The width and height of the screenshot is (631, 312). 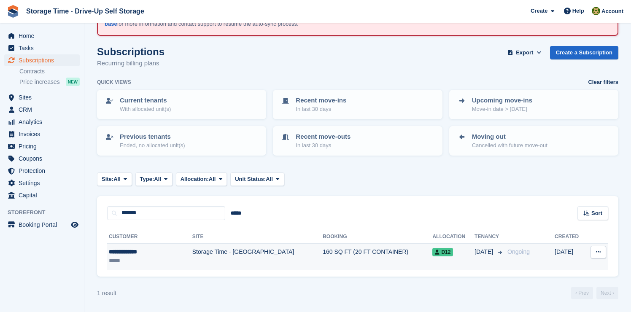 What do you see at coordinates (596, 11) in the screenshot?
I see `img: Zain Sarwar` at bounding box center [596, 11].